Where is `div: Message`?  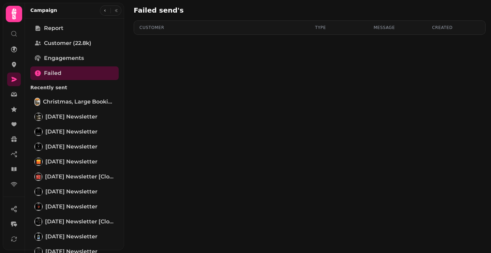
div: Message is located at coordinates (398, 28).